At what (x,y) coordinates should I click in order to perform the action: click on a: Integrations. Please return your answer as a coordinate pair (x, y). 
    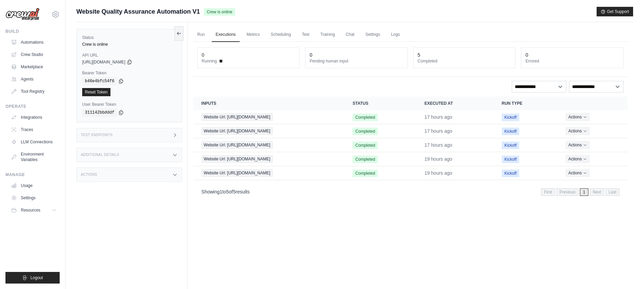
    Looking at the image, I should click on (34, 117).